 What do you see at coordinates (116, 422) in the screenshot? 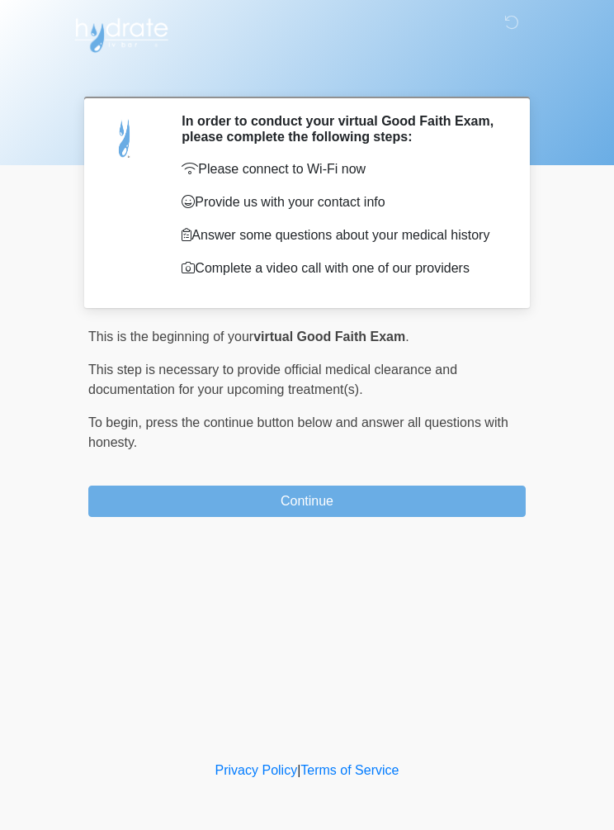
I see `span: To begin,` at bounding box center [116, 422].